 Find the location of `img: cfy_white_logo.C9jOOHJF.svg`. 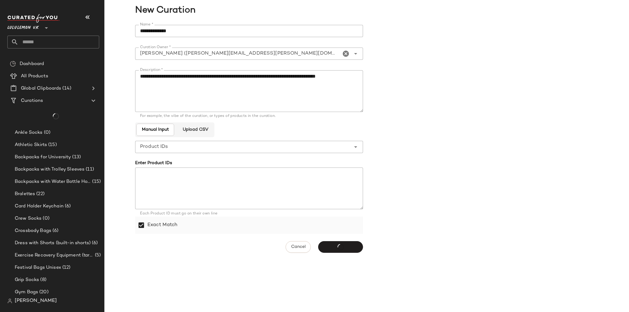

img: cfy_white_logo.C9jOOHJF.svg is located at coordinates (33, 18).